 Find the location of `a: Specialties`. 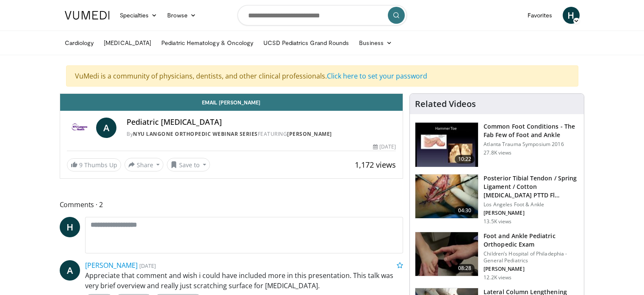

a: Specialties is located at coordinates (139, 15).